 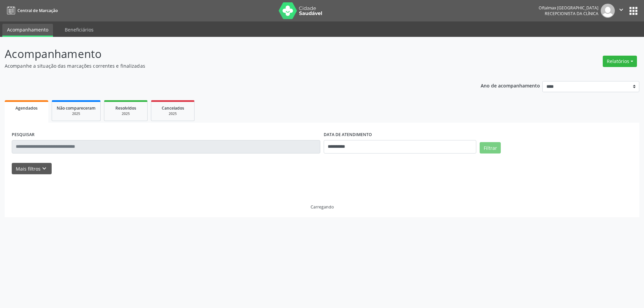 What do you see at coordinates (27, 108) in the screenshot?
I see `span: Agendados` at bounding box center [27, 108].